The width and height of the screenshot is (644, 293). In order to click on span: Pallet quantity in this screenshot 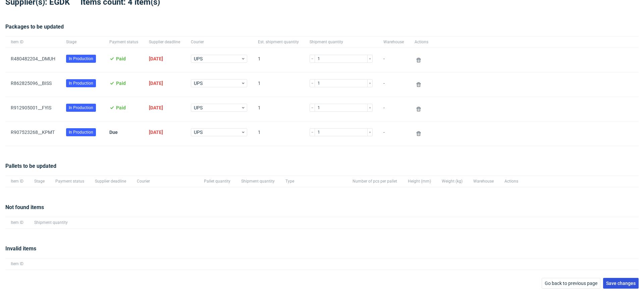, I will do `click(217, 181)`.